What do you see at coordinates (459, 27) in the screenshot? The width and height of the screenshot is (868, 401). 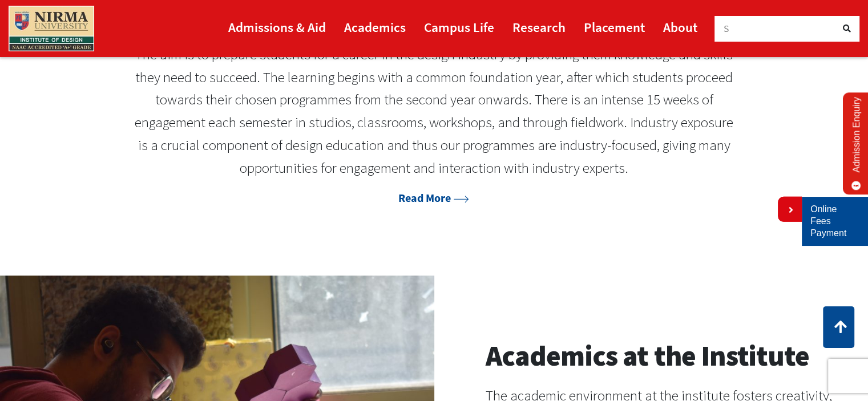 I see `a: Campus Life` at bounding box center [459, 27].